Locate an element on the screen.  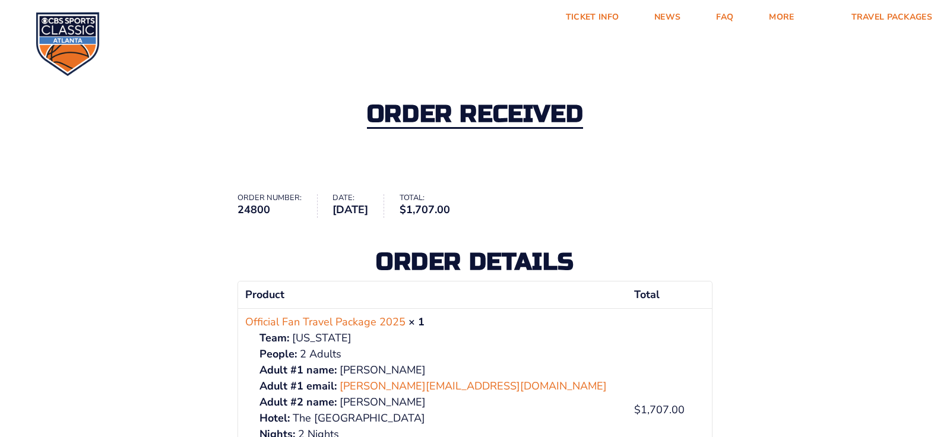
img: CBS Sports Classic is located at coordinates (68, 44).